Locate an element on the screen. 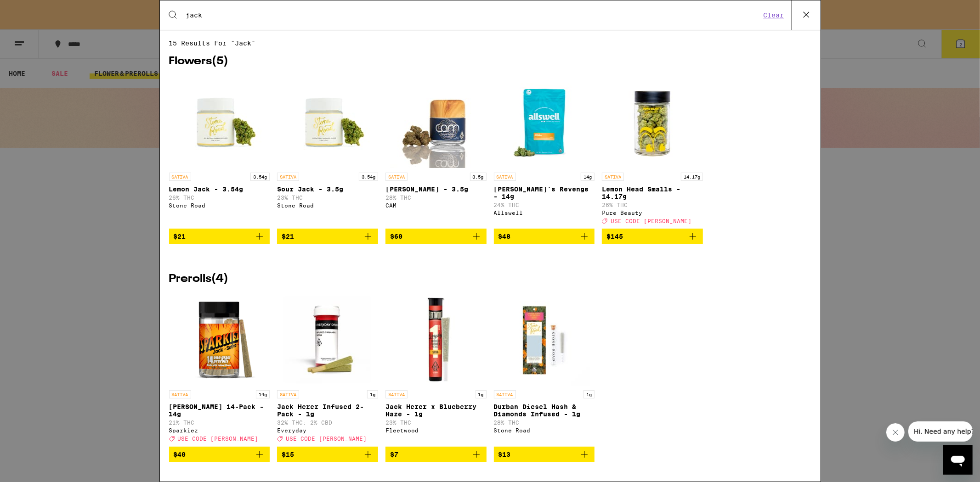 This screenshot has height=482, width=980. a: Open page for Durban Diesel Hash & Diamonds Infused - 1g from Stone Road is located at coordinates (545, 370).